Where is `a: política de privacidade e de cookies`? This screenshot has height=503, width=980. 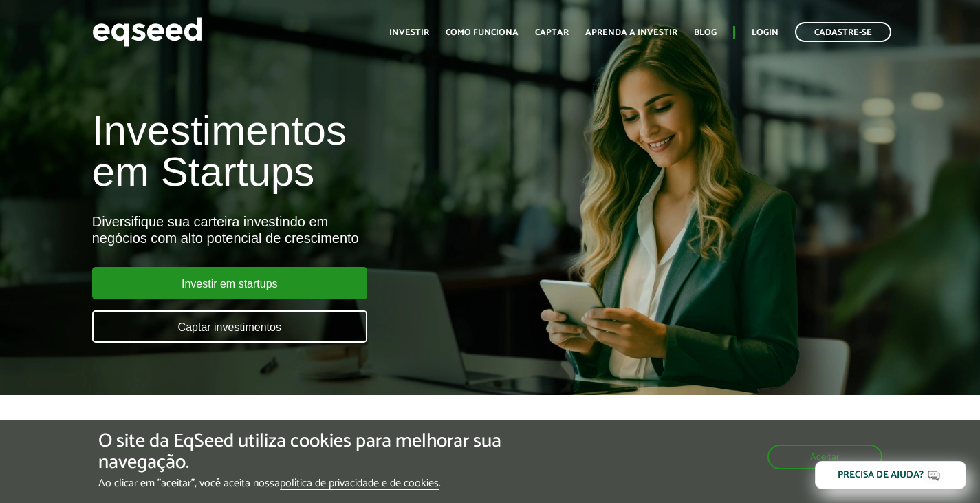 a: política de privacidade e de cookies is located at coordinates (359, 484).